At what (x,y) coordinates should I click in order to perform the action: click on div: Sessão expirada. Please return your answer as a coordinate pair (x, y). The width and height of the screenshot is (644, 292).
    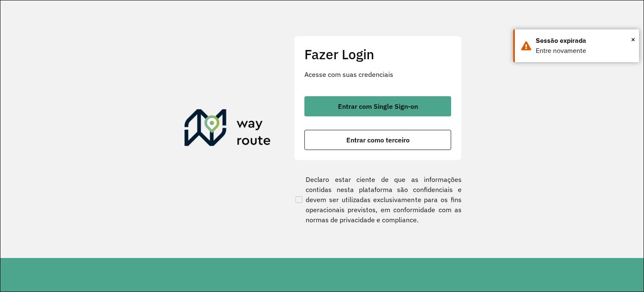
    Looking at the image, I should click on (584, 40).